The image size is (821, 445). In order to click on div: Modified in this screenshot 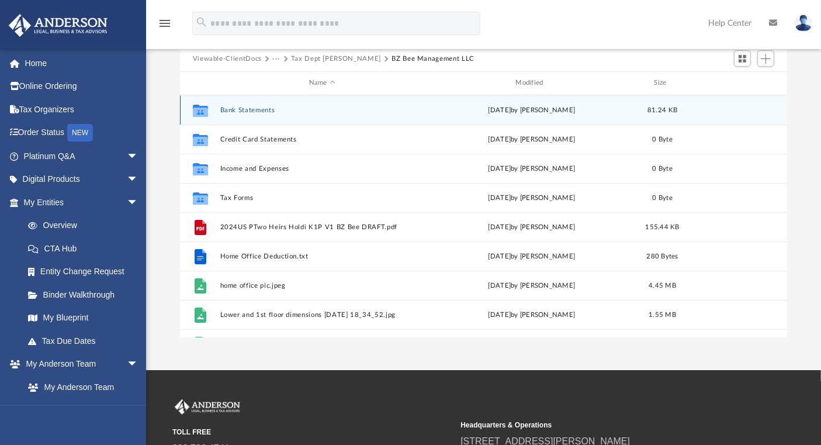, I will do `click(531, 83)`.